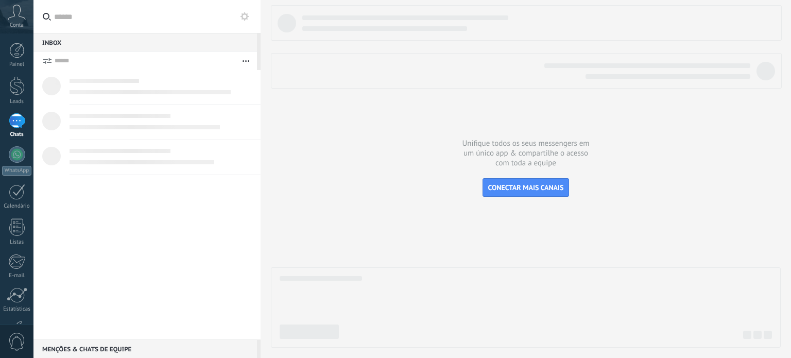 This screenshot has height=358, width=791. I want to click on div: Listas, so click(17, 242).